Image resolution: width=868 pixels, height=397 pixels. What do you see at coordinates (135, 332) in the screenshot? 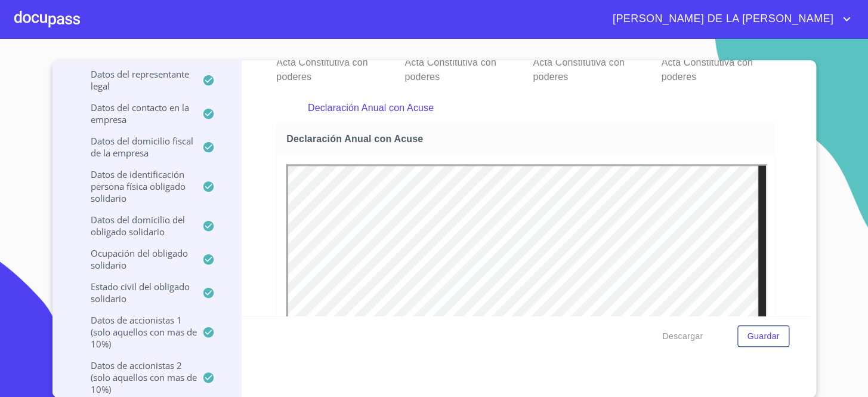
I see `p: Datos de accionistas 1 (solo aquellos con mas de 10%)` at bounding box center [135, 332].